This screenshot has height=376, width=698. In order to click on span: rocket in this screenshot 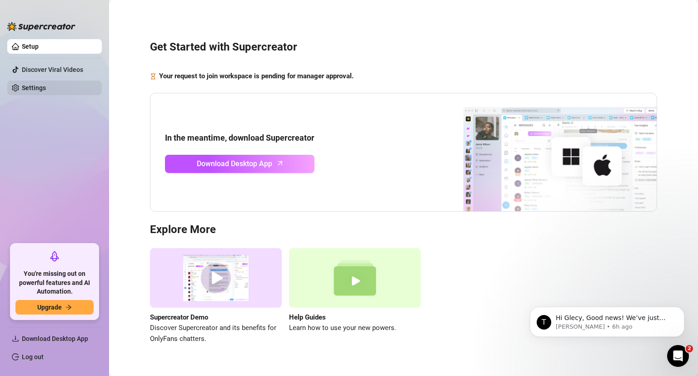, I will do `click(55, 256)`.